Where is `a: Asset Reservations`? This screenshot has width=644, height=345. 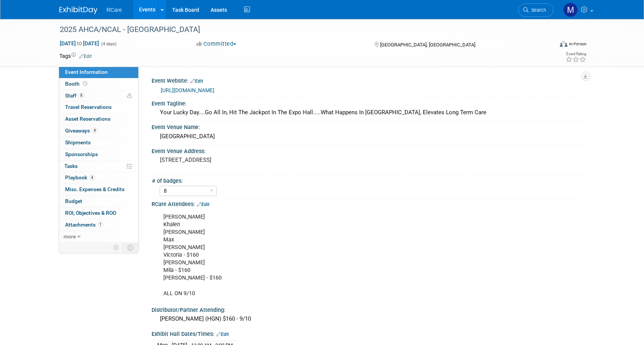
a: Asset Reservations is located at coordinates (98, 119).